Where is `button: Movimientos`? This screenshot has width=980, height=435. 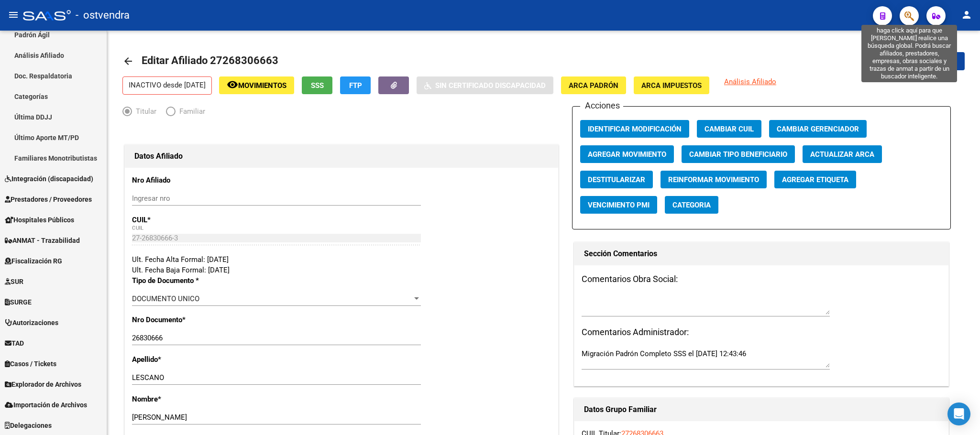 button: Movimientos is located at coordinates (256, 85).